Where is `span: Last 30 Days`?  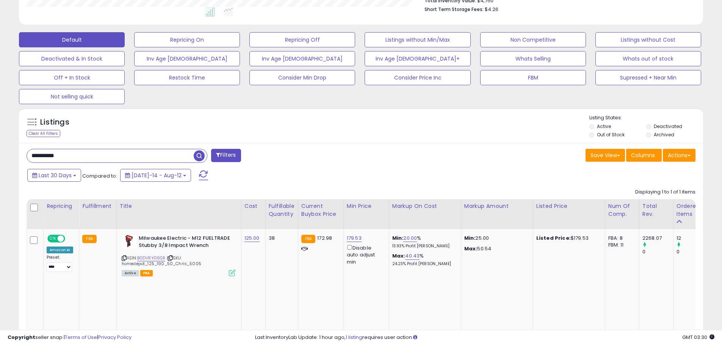 span: Last 30 Days is located at coordinates (55, 176).